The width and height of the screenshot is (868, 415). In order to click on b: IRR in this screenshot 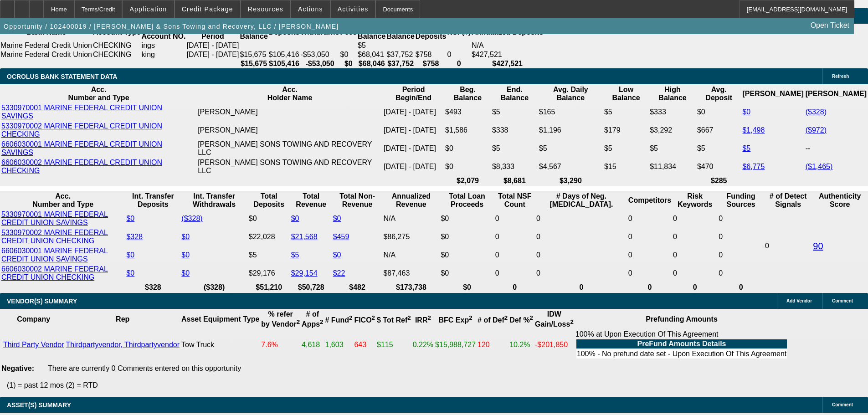, I will do `click(423, 319)`.